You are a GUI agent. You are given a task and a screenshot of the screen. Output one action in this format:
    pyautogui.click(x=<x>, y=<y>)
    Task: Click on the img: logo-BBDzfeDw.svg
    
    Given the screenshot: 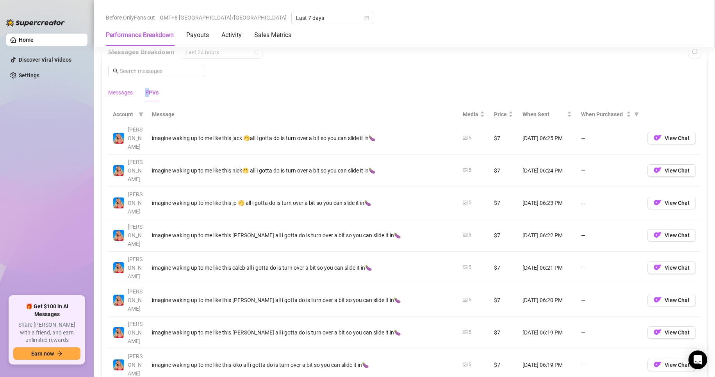 What is the action you would take?
    pyautogui.click(x=36, y=23)
    